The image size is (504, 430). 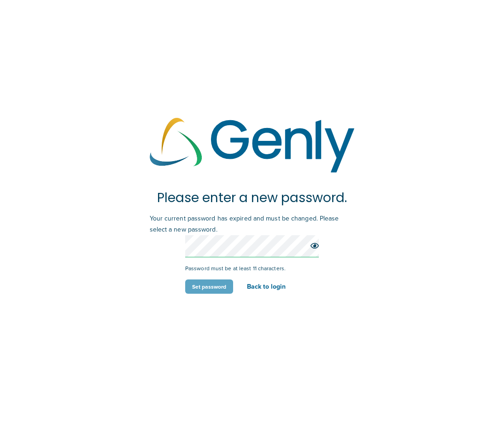 What do you see at coordinates (252, 146) in the screenshot?
I see `img: Genly` at bounding box center [252, 146].